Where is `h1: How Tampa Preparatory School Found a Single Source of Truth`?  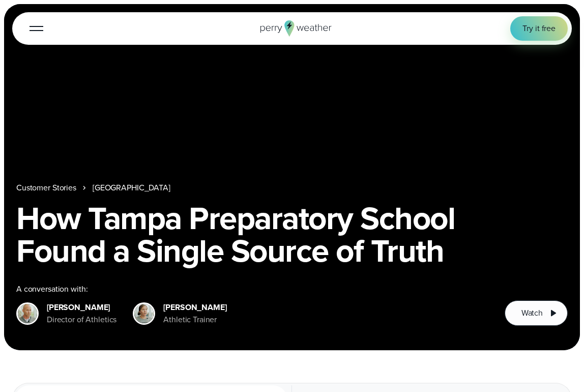 h1: How Tampa Preparatory School Found a Single Source of Truth is located at coordinates (292, 234).